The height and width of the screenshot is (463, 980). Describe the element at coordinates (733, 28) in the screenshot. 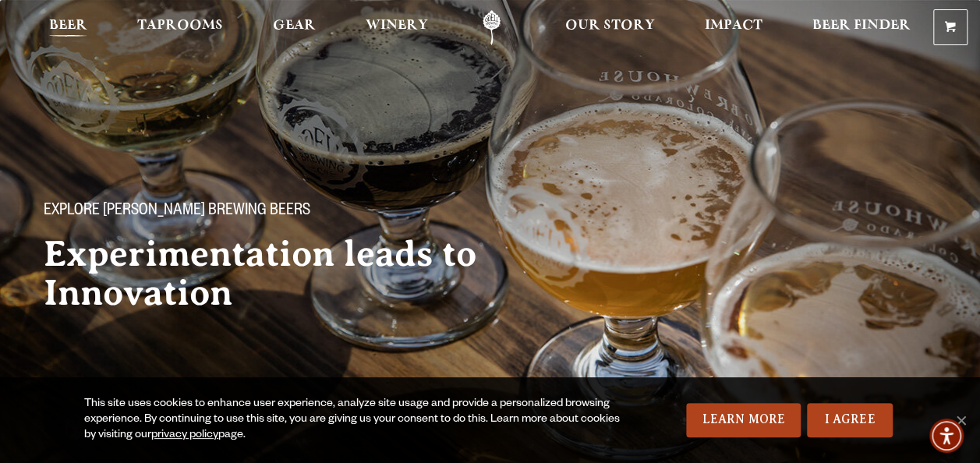

I see `a: Impact` at that location.